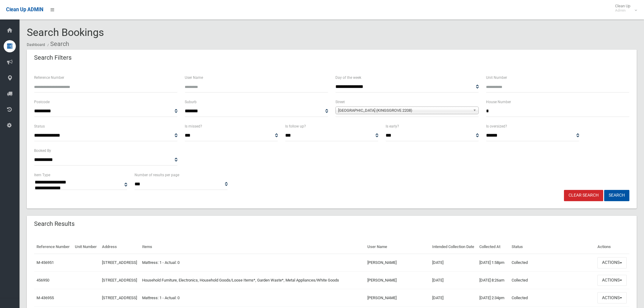  What do you see at coordinates (496, 78) in the screenshot?
I see `label: Unit Number` at bounding box center [496, 78].